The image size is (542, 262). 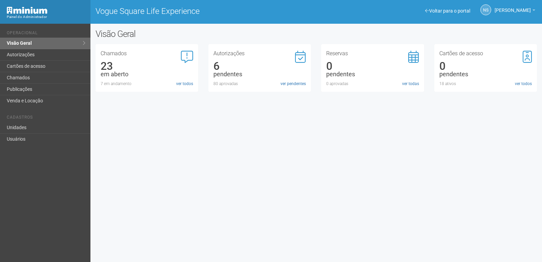 I want to click on div: 6, so click(x=260, y=66).